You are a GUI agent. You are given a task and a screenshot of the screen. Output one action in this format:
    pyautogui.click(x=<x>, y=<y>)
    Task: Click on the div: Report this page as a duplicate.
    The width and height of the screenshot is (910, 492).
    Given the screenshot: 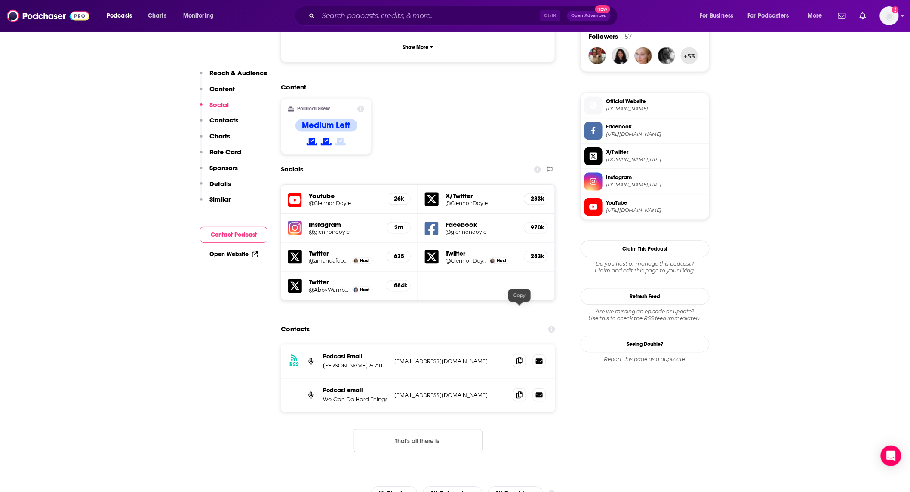 What is the action you would take?
    pyautogui.click(x=645, y=360)
    